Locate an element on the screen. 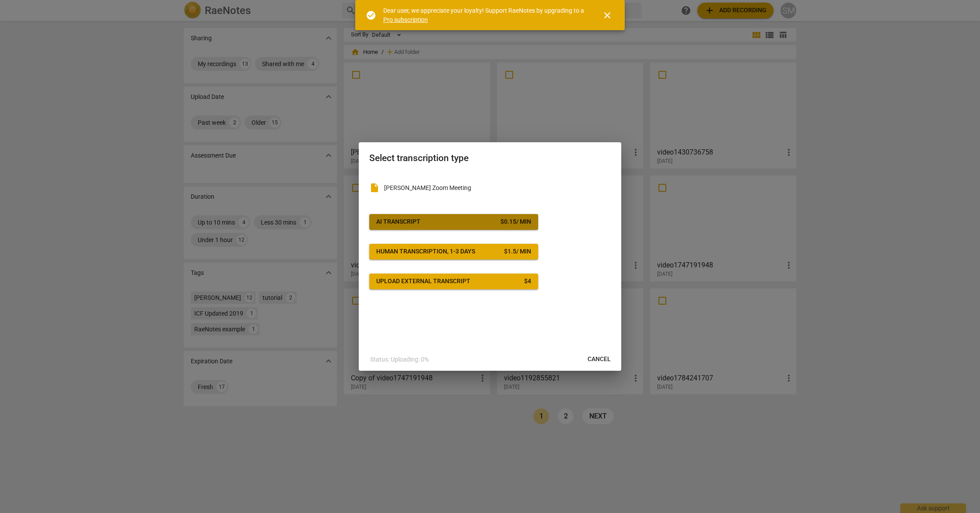 Image resolution: width=980 pixels, height=513 pixels. a: Pro subscription is located at coordinates (406, 20).